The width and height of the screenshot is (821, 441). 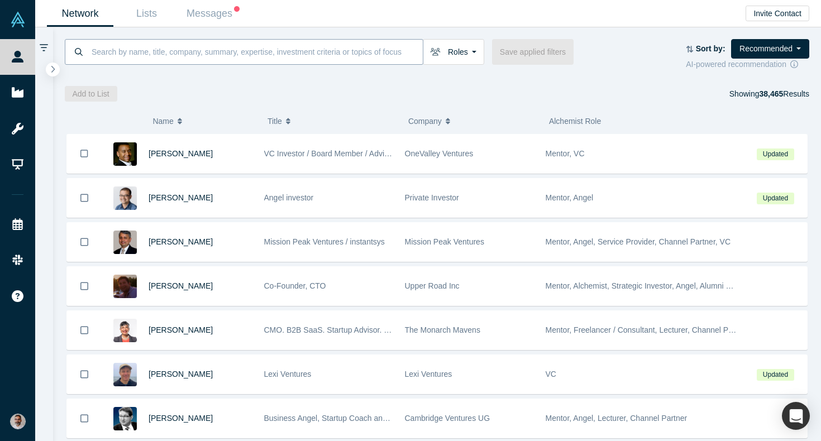 What do you see at coordinates (442, 330) in the screenshot?
I see `span: The Monarch Mavens` at bounding box center [442, 330].